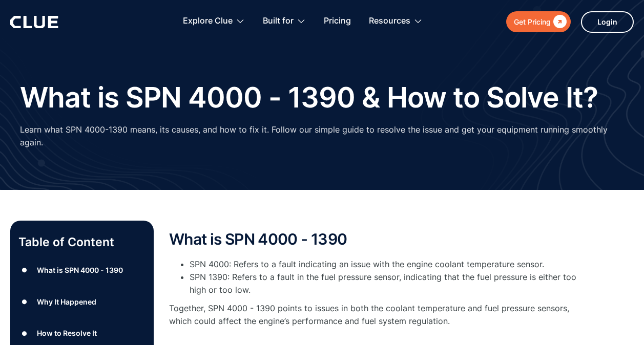 Image resolution: width=644 pixels, height=345 pixels. I want to click on h1: What is SPN 4000 - 1390 & How to Solve It?, so click(309, 97).